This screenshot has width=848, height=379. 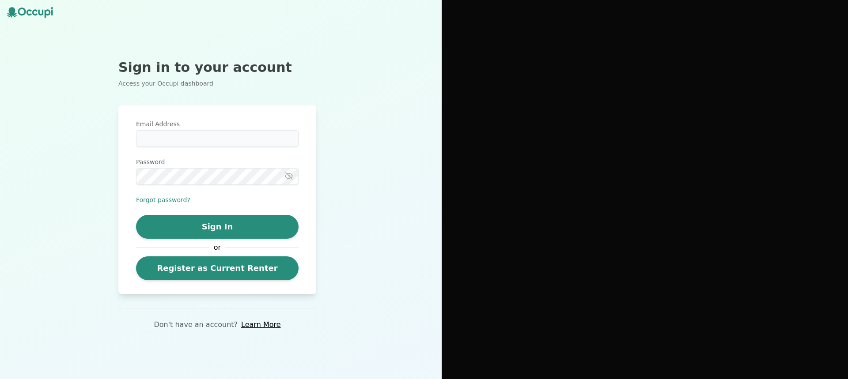 I want to click on button: Sign In, so click(x=217, y=227).